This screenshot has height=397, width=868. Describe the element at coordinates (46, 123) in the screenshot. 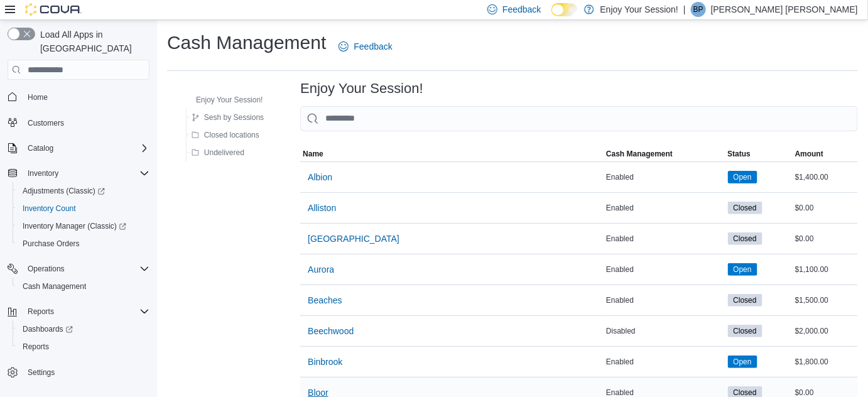

I see `a: Customers` at that location.